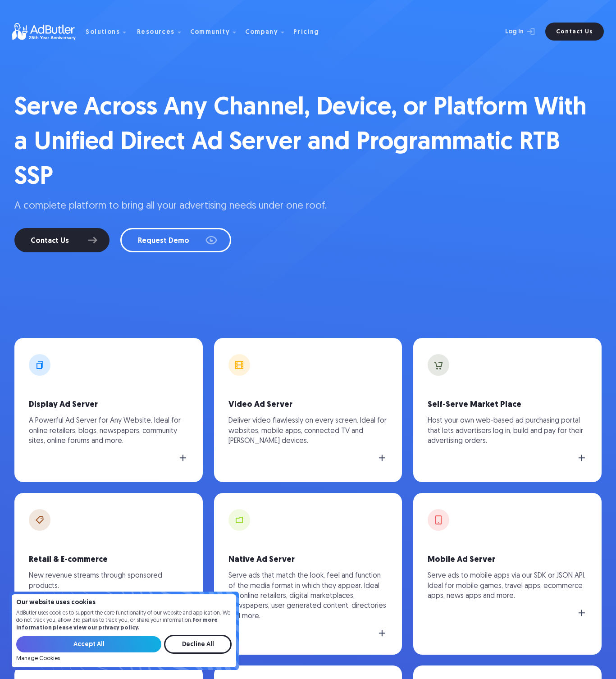  What do you see at coordinates (308, 143) in the screenshot?
I see `h1: Serve Across Any Channel, Device, or Platform With a Unified Direct Ad Server and Programmatic RT...` at bounding box center [308, 143].